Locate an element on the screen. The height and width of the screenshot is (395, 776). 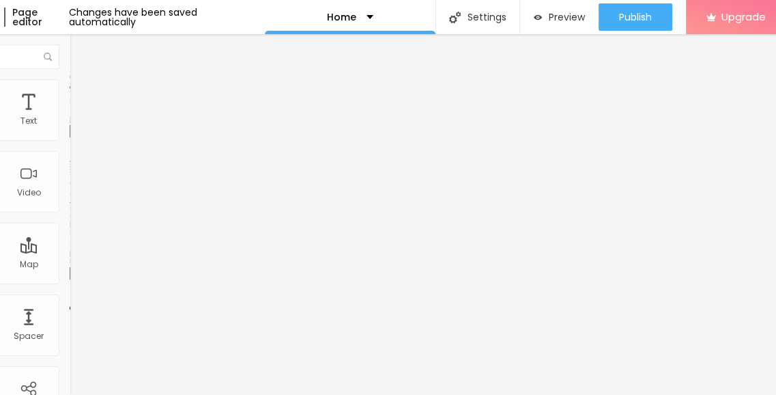
div: Video is located at coordinates (29, 192).